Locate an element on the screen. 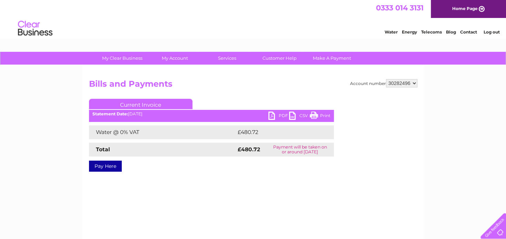 This screenshot has height=239, width=506. a: CSV is located at coordinates (300, 116).